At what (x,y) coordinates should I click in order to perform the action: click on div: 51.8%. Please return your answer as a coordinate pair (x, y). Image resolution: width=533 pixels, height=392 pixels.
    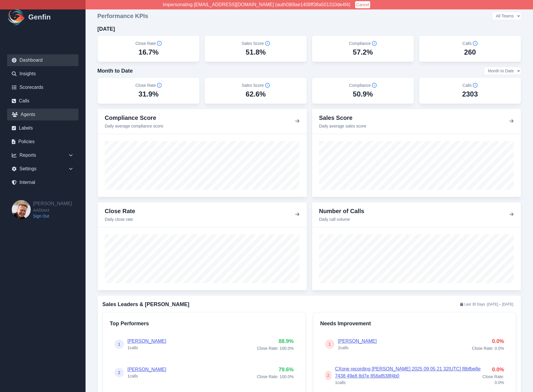
    Looking at the image, I should click on (255, 52).